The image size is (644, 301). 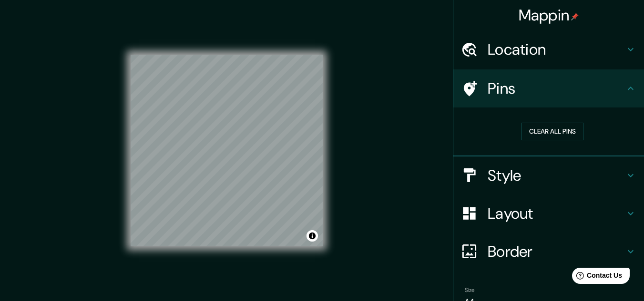 What do you see at coordinates (469, 290) in the screenshot?
I see `label: Size` at bounding box center [469, 290].